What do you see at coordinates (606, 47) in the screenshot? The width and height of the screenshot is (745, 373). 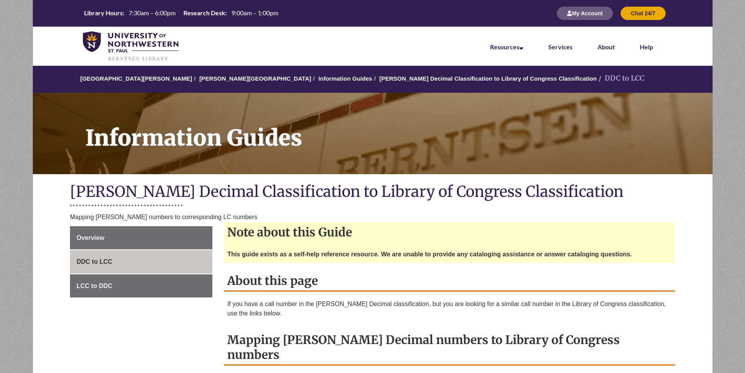 I see `a: About` at bounding box center [606, 47].